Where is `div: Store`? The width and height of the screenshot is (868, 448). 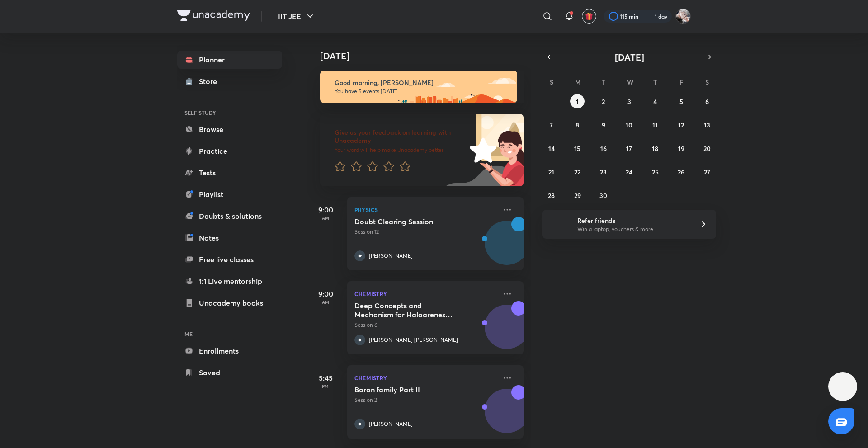
div: Store is located at coordinates (211, 81).